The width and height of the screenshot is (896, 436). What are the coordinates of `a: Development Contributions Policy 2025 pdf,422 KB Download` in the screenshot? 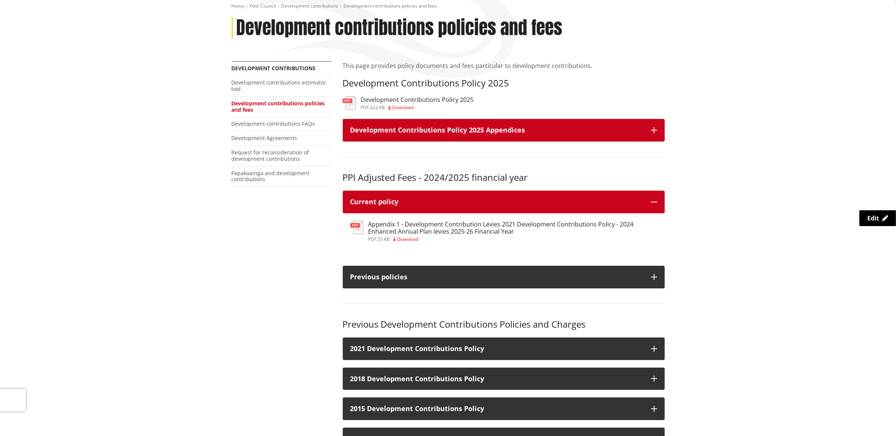 It's located at (408, 103).